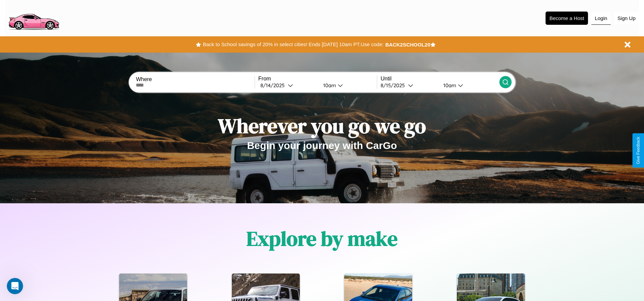  I want to click on div: 8 / 15 / 2025, so click(394, 85).